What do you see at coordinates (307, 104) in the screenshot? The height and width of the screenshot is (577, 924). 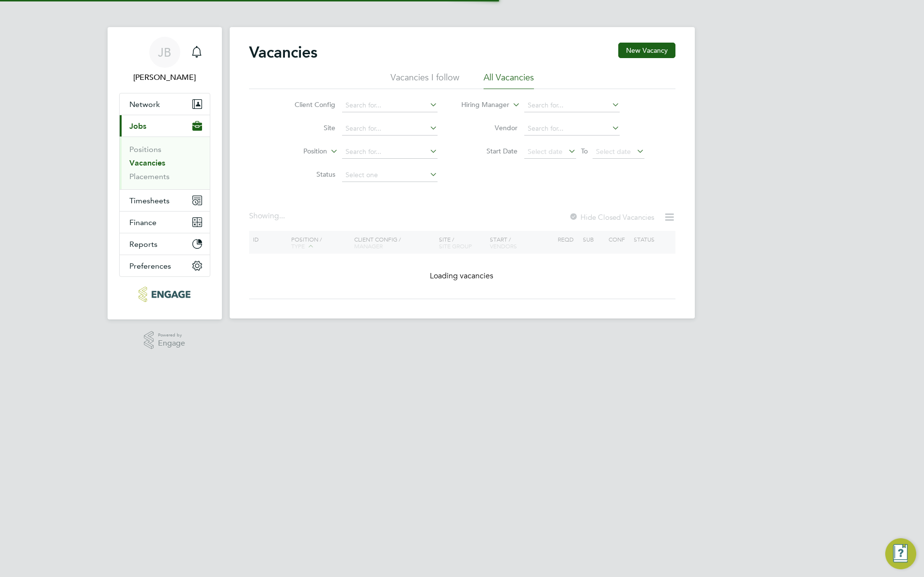 I see `label: Client Config` at bounding box center [307, 104].